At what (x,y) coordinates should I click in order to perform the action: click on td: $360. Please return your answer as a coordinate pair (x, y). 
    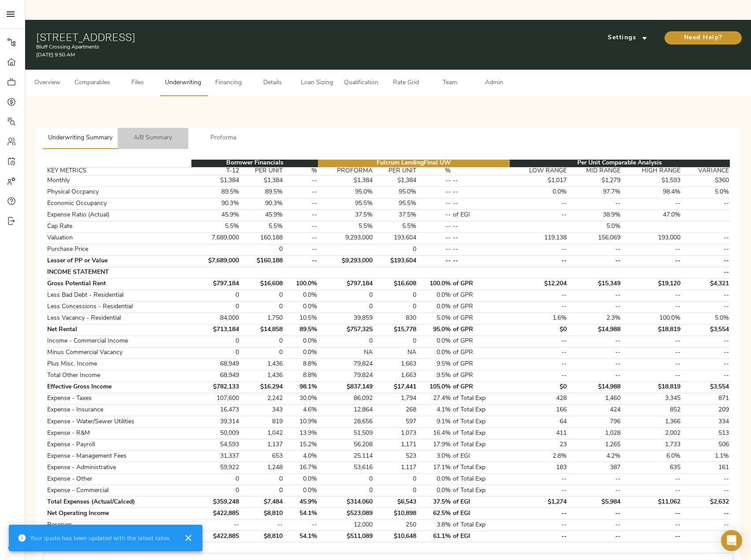
    Looking at the image, I should click on (705, 181).